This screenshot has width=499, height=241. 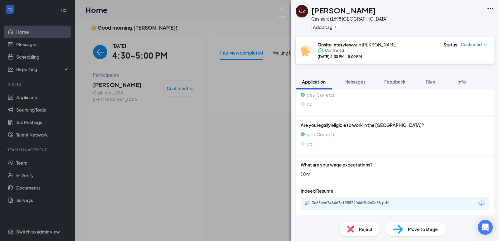 What do you see at coordinates (395, 174) in the screenshot?
I see `span: 10 hr` at bounding box center [395, 174].